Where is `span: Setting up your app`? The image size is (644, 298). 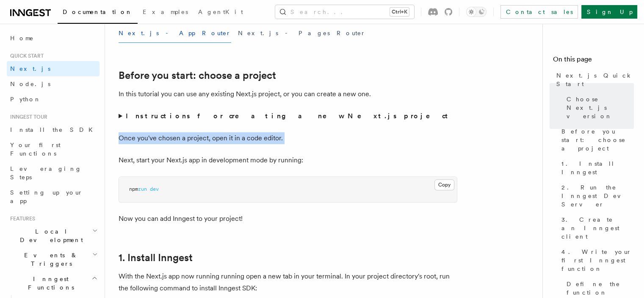 span: Setting up your app is located at coordinates (47, 197).